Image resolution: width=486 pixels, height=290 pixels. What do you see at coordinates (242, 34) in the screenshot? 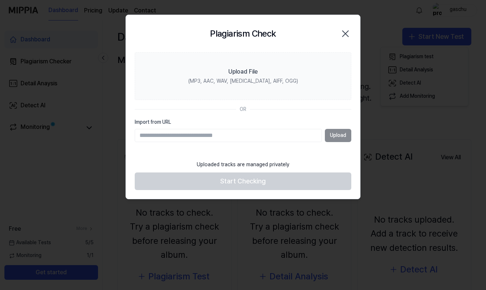
I see `h2: Plagiarism Check` at bounding box center [242, 34].